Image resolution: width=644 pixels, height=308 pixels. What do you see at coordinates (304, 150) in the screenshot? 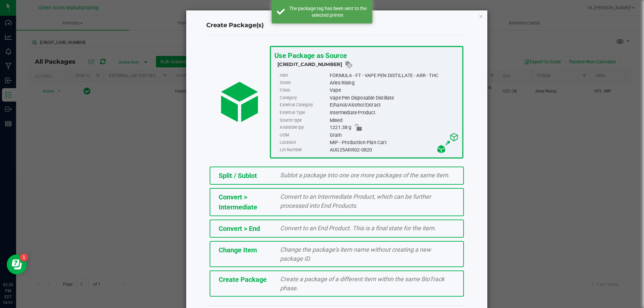
I see `label: Lot Number` at bounding box center [304, 150].